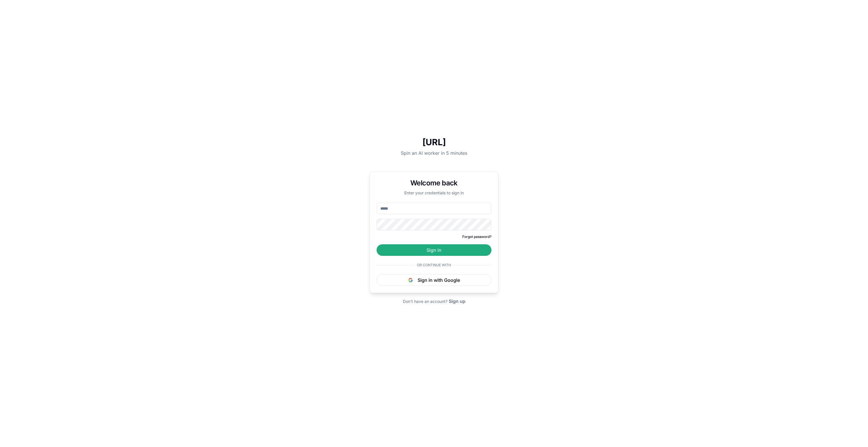  I want to click on button: Sign in, so click(434, 250).